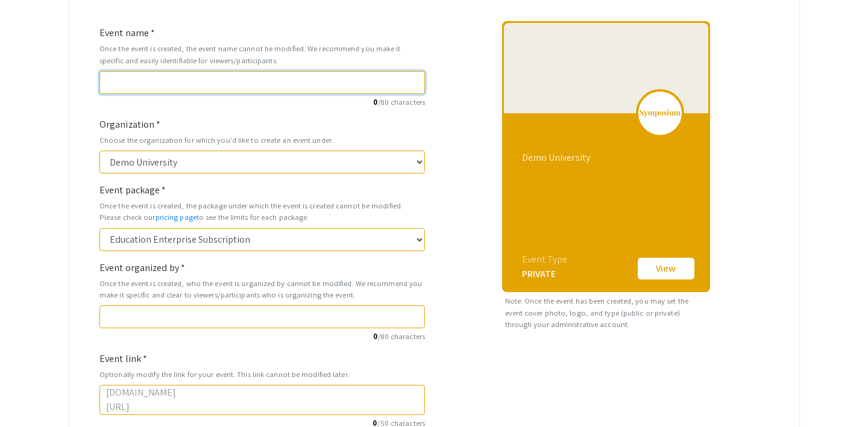 The height and width of the screenshot is (427, 868). I want to click on div: Demo University, so click(608, 158).